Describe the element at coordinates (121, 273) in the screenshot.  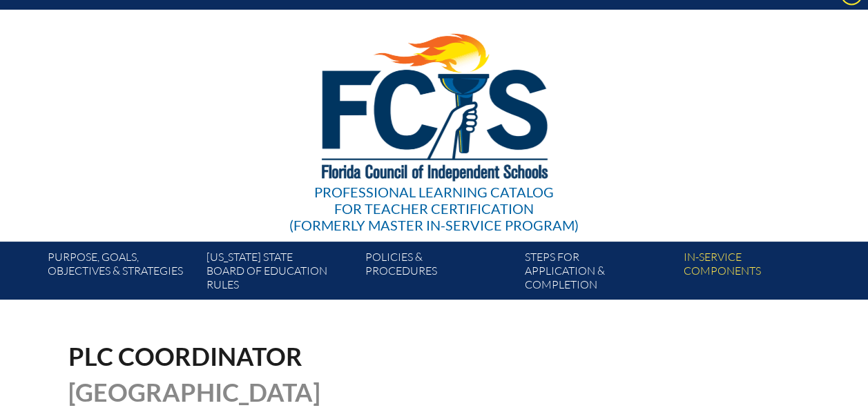
I see `a: Purpose, goals,objectives & strategies` at that location.